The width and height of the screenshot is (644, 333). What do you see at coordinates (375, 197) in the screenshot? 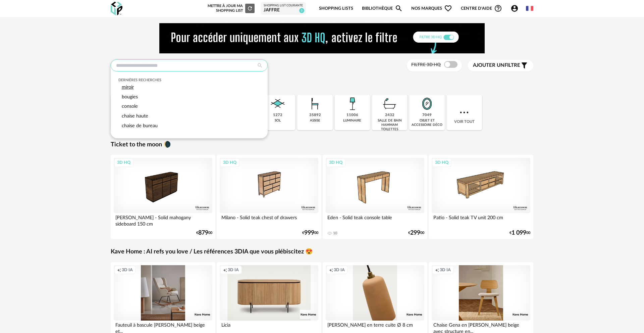
I see `a: 3D HQ Eden - Solid teak console table 10 €29900` at bounding box center [375, 197].